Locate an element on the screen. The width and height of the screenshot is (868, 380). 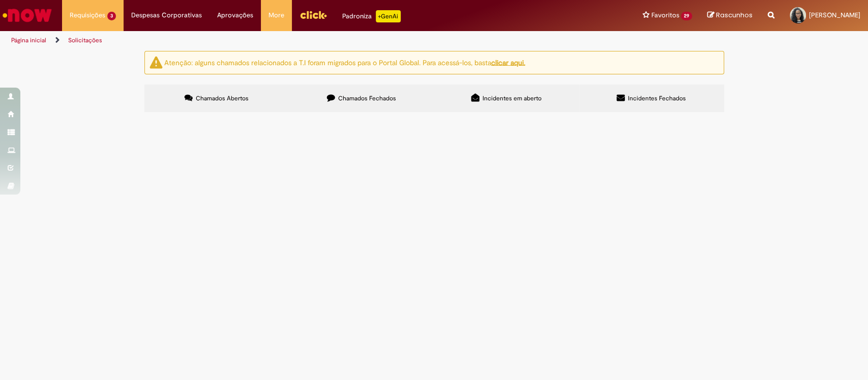
span: Favoritos is located at coordinates (665, 15).